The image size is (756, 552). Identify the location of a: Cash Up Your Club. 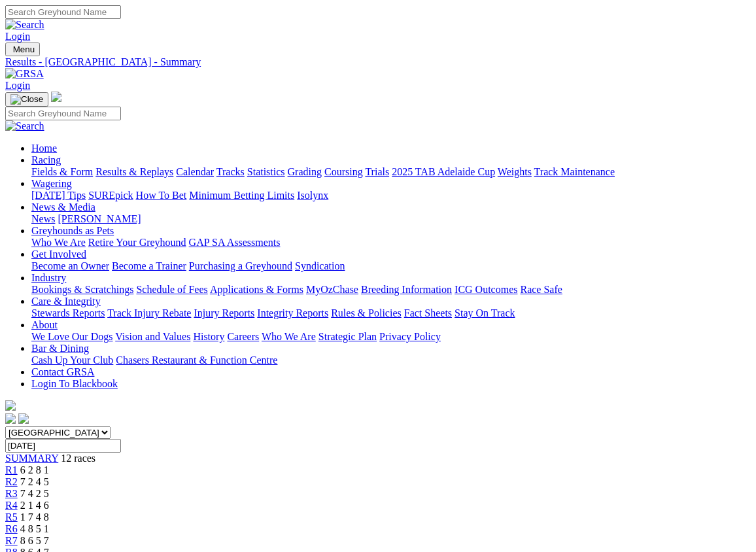
(72, 360).